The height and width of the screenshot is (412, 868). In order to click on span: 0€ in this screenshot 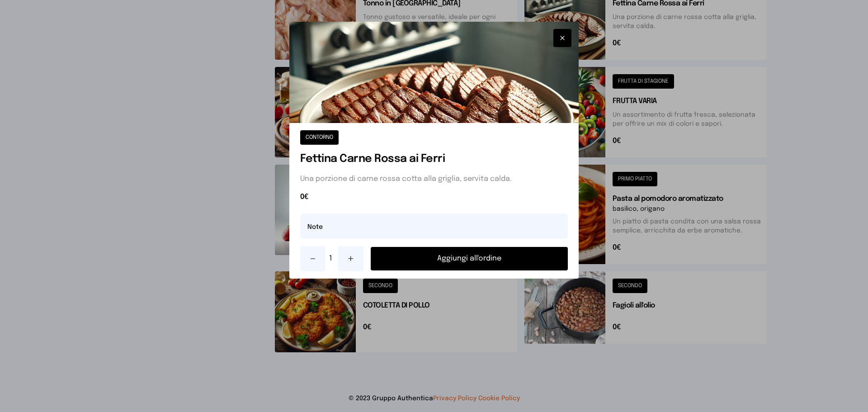, I will do `click(434, 197)`.